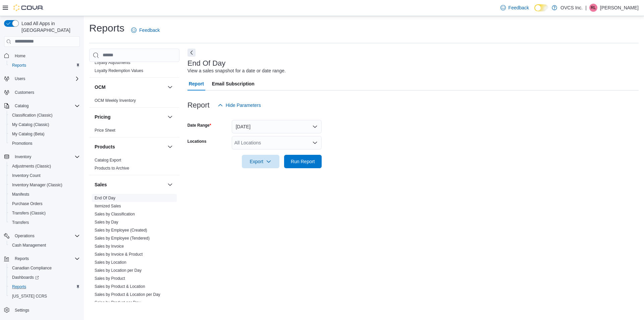 Image resolution: width=644 pixels, height=320 pixels. What do you see at coordinates (45, 277) in the screenshot?
I see `span: Dashboards` at bounding box center [45, 277].